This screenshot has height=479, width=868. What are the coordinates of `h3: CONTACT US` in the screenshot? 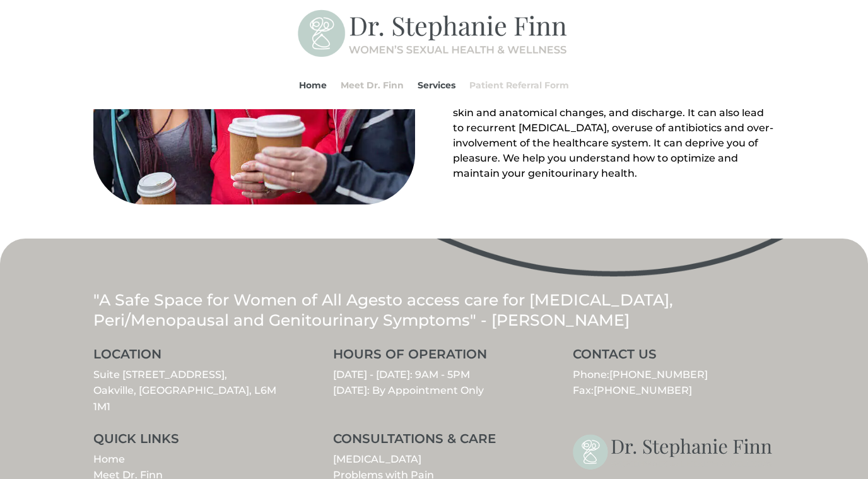 It's located at (674, 358).